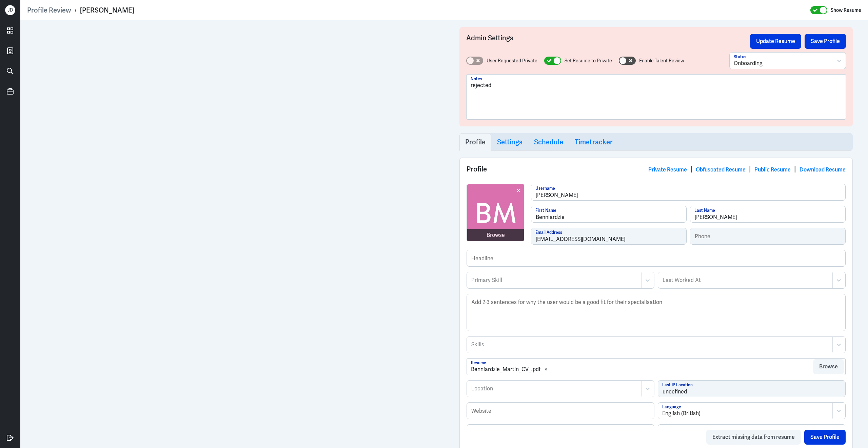 This screenshot has width=868, height=448. Describe the element at coordinates (49, 10) in the screenshot. I see `a: Profile Review` at that location.